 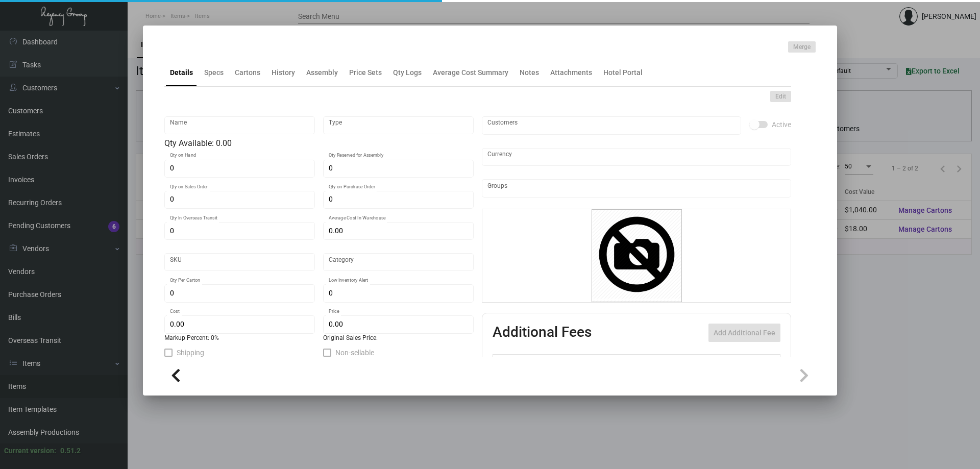 I want to click on h2: Additional Fees, so click(x=542, y=333).